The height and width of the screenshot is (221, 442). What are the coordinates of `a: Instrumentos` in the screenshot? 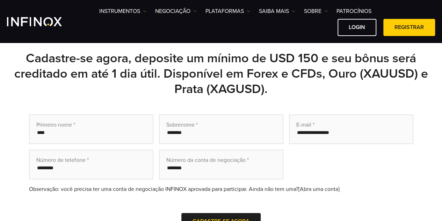 It's located at (123, 11).